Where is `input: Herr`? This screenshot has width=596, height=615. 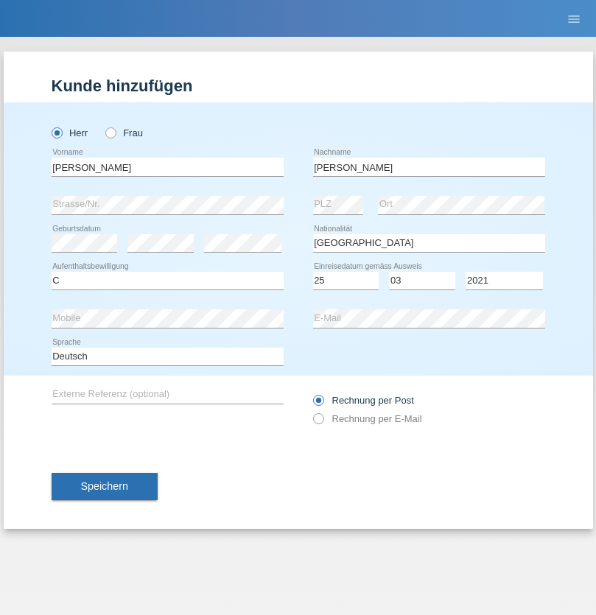
input: Herr is located at coordinates (56, 132).